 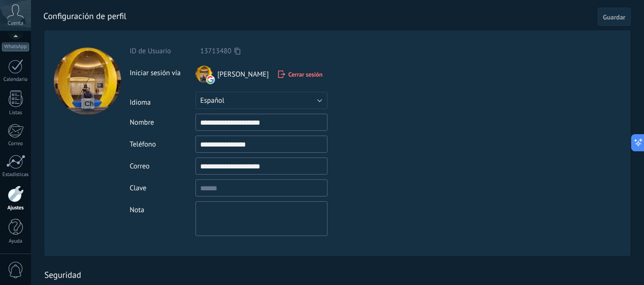 What do you see at coordinates (614, 18) in the screenshot?
I see `span: Guardar` at bounding box center [614, 18].